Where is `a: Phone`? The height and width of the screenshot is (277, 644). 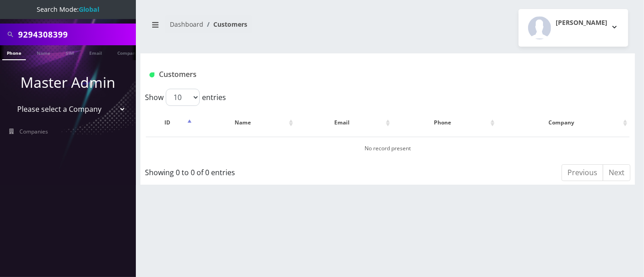 a: Phone is located at coordinates (14, 52).